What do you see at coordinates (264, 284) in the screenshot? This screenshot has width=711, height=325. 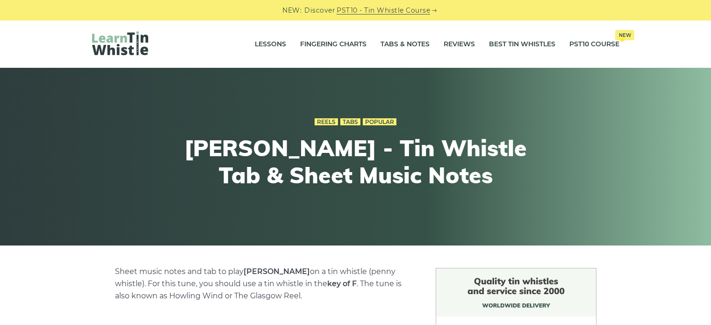 I see `p: Sheet music notes and tab to play on a tin whistle (penny whistle). For this tune, you should use...` at bounding box center [264, 284].